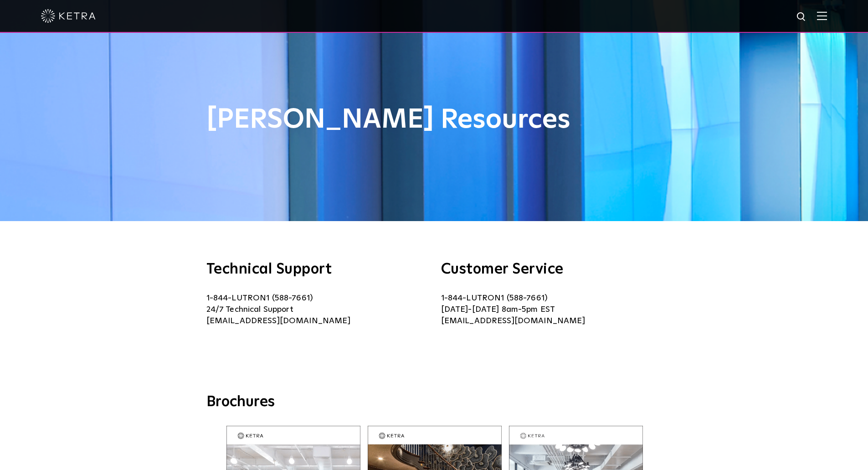 This screenshot has height=470, width=868. I want to click on img: Hamburger%20Nav.svg, so click(823, 15).